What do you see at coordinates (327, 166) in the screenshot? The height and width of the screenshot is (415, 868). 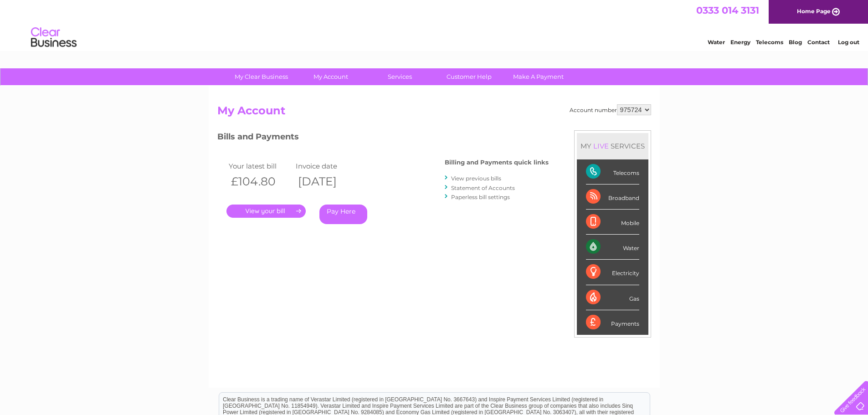 I see `td: Invoice date` at bounding box center [327, 166].